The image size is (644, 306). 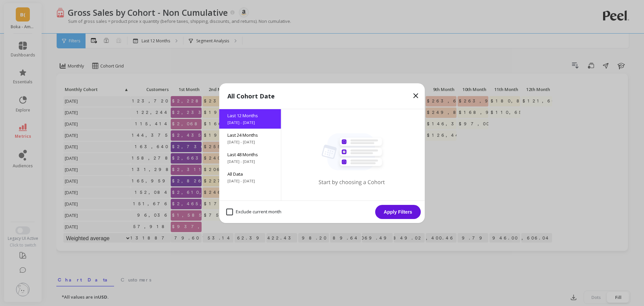 What do you see at coordinates (254, 212) in the screenshot?
I see `span: Exclude current month` at bounding box center [254, 212].